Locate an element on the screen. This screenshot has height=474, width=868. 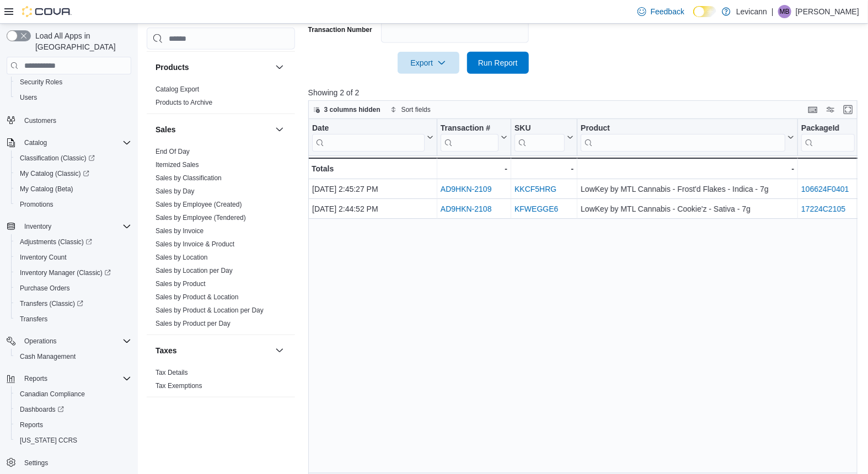
span: Sales by Classification is located at coordinates (189, 178).